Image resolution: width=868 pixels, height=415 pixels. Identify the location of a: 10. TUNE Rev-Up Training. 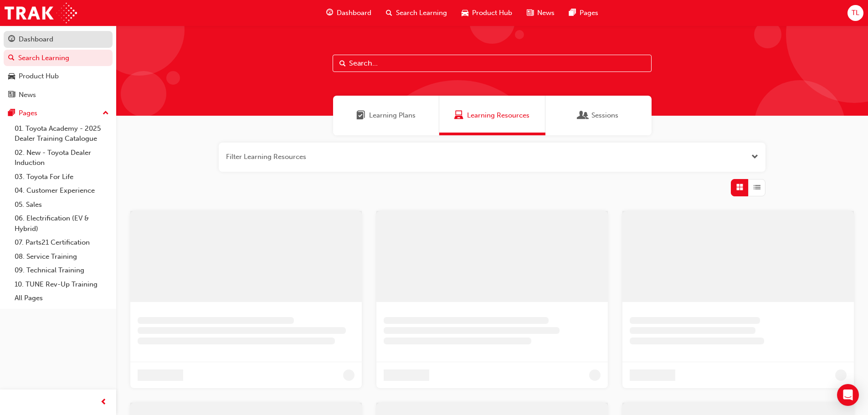
(62, 284).